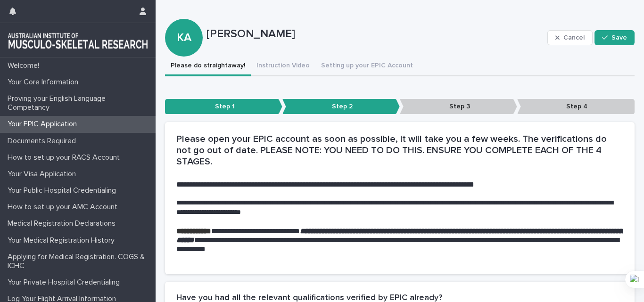  What do you see at coordinates (570, 38) in the screenshot?
I see `button: Cancel` at bounding box center [570, 38].